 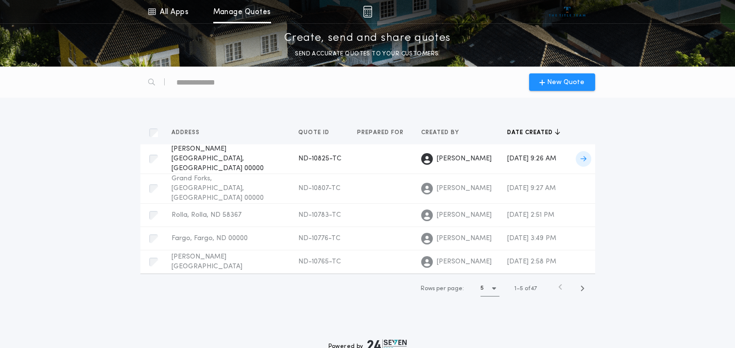 What do you see at coordinates (315, 133) in the screenshot?
I see `span: Quote ID` at bounding box center [315, 133].